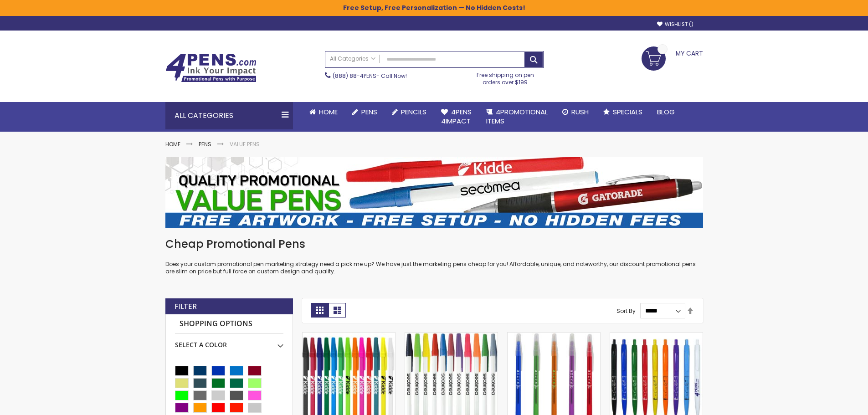 This screenshot has height=415, width=868. Describe the element at coordinates (409, 112) in the screenshot. I see `a: Pencils` at that location.